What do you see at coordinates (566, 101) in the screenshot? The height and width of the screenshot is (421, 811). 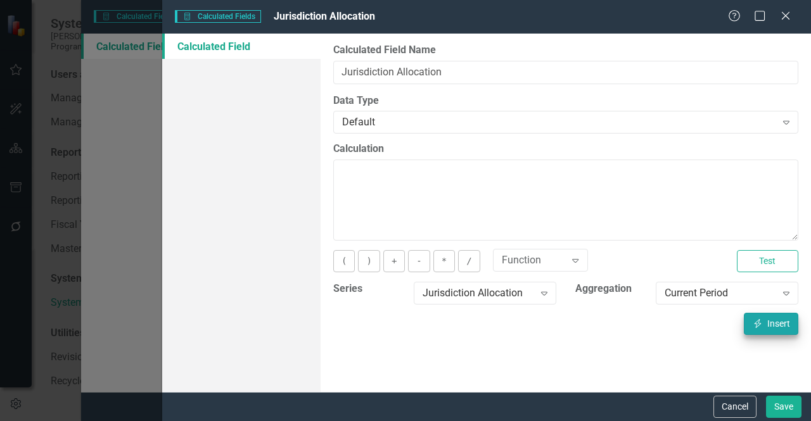 I see `label: Data Type` at bounding box center [566, 101].